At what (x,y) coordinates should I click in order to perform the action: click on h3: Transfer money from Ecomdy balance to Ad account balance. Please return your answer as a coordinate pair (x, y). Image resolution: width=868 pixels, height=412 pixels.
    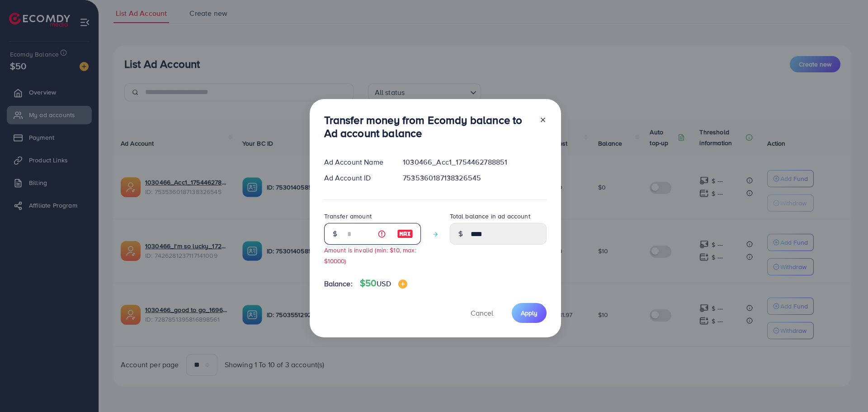
    Looking at the image, I should click on (428, 126).